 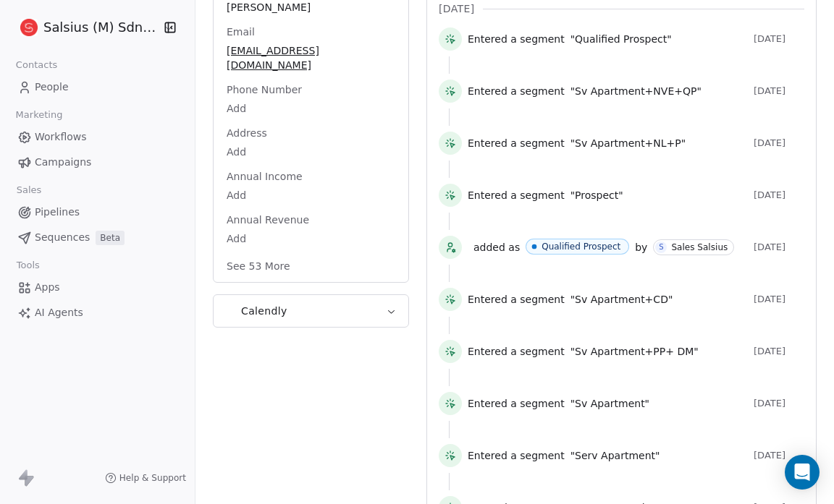 What do you see at coordinates (264, 311) in the screenshot?
I see `span: Calendly` at bounding box center [264, 311].